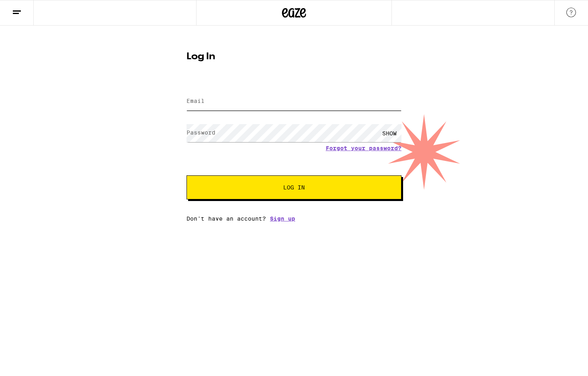 This screenshot has height=376, width=588. I want to click on button: Log In, so click(294, 187).